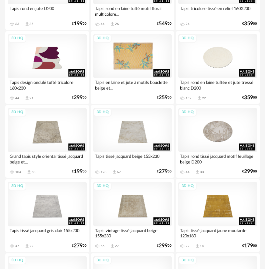 This screenshot has height=269, width=265. Describe the element at coordinates (202, 246) in the screenshot. I see `div: 14` at that location.